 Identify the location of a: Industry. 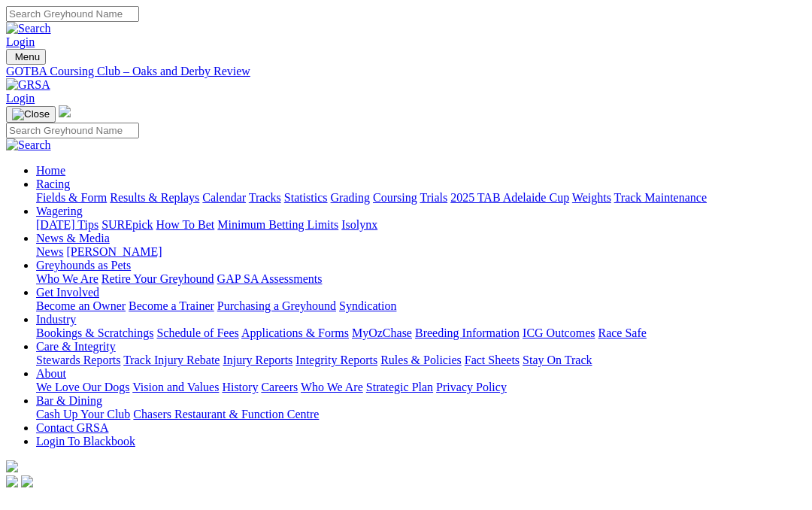
(56, 319).